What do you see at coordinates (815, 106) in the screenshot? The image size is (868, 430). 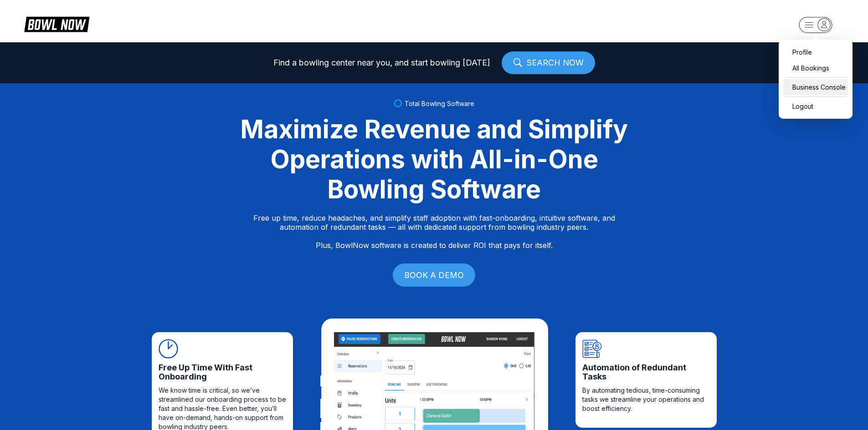 I see `div: Logout` at bounding box center [815, 106].